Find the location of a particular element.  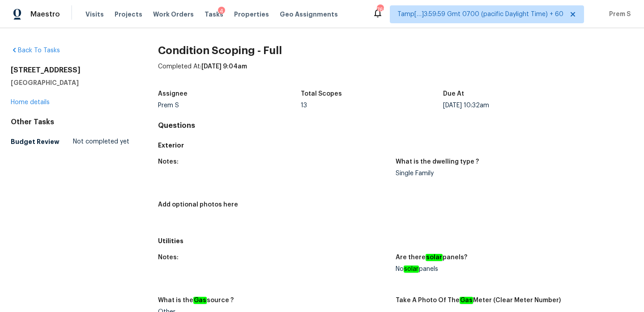

span: Properties is located at coordinates (251, 14).